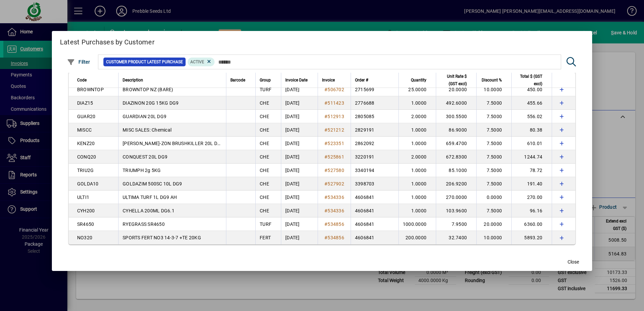 Image resolution: width=644 pixels, height=311 pixels. What do you see at coordinates (532, 80) in the screenshot?
I see `div: Total $ (GST excl)` at bounding box center [532, 80].